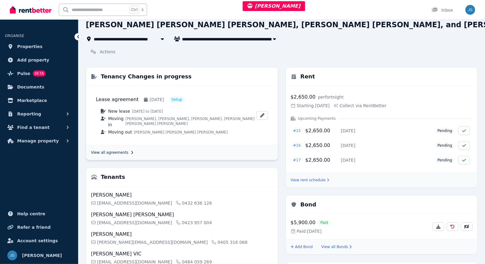 The image size is (485, 264). I want to click on a: Documents, so click(39, 87).